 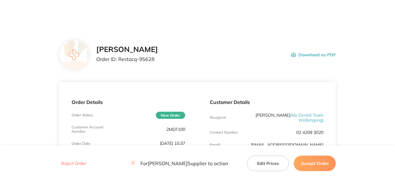 I want to click on p: Order Date, so click(x=81, y=143).